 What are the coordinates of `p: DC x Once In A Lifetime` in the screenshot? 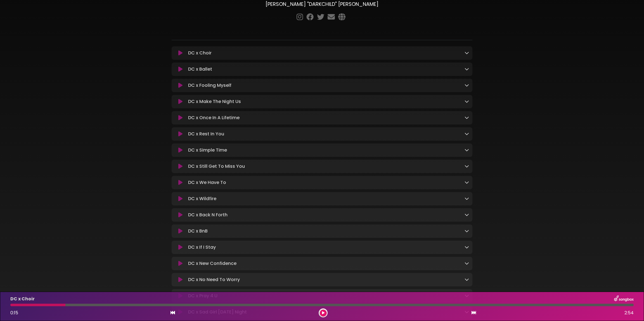 It's located at (214, 118).